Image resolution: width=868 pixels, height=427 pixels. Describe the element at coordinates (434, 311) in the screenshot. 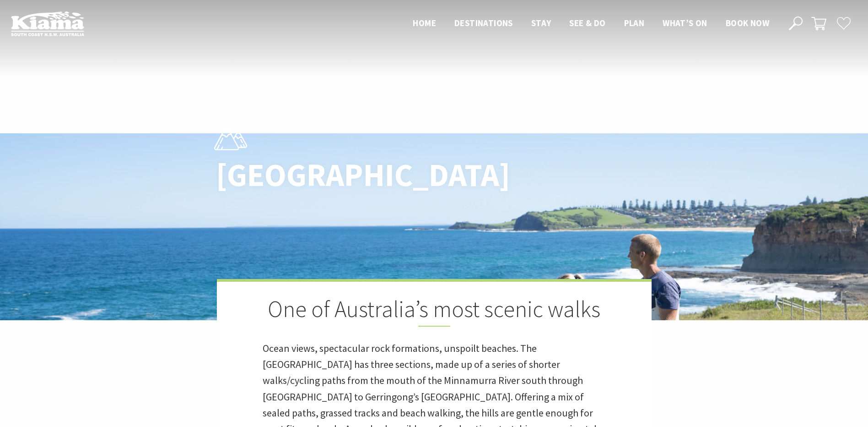

I see `h2: One of Australia’s most scenic walks` at that location.